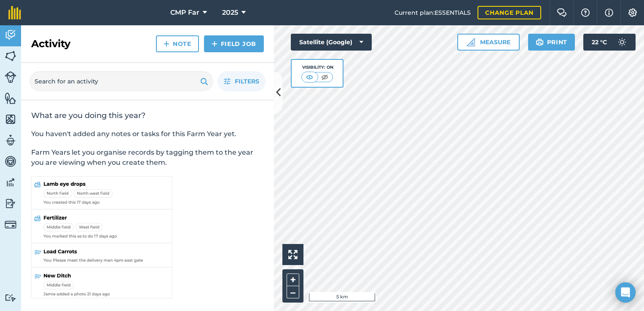 The image size is (644, 311). Describe the element at coordinates (609, 13) in the screenshot. I see `img: svg+xml;base64,PHN2ZyB4bWxucz0iaHR0cDovL3d3dy53My5vcmcvMjAwMC9zdmciIHdpZHRoPSIxNyIgaGVpZ2h0PSIxNy...` at that location.